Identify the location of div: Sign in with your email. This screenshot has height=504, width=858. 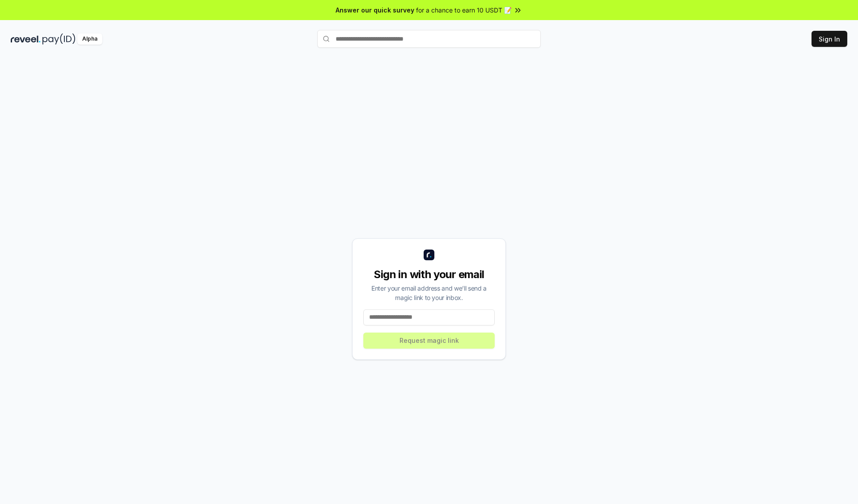
(429, 275).